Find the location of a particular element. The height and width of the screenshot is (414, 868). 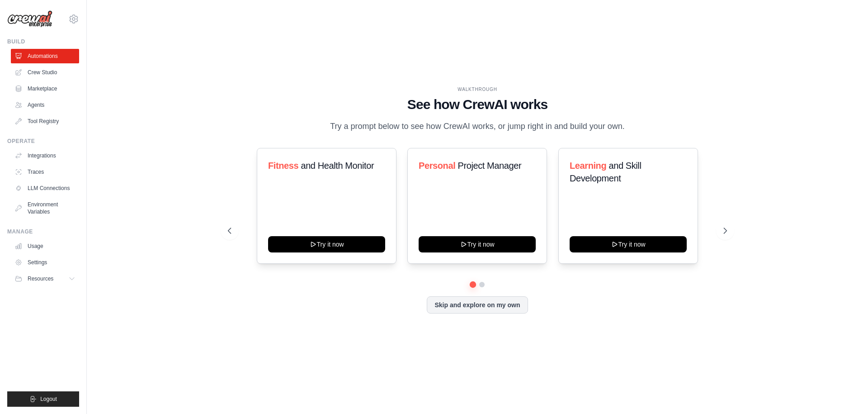

span: Logout is located at coordinates (48, 399).